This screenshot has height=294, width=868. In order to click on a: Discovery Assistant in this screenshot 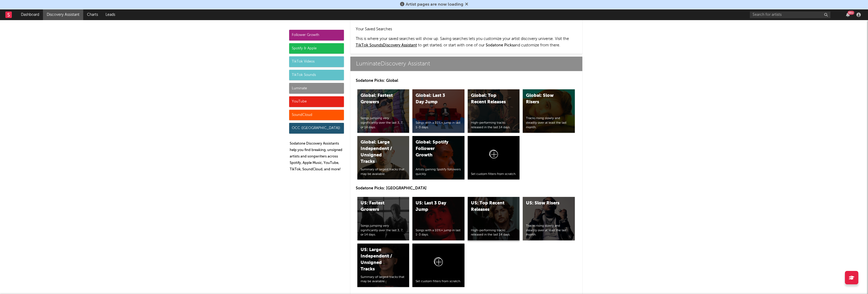, I will do `click(63, 15)`.